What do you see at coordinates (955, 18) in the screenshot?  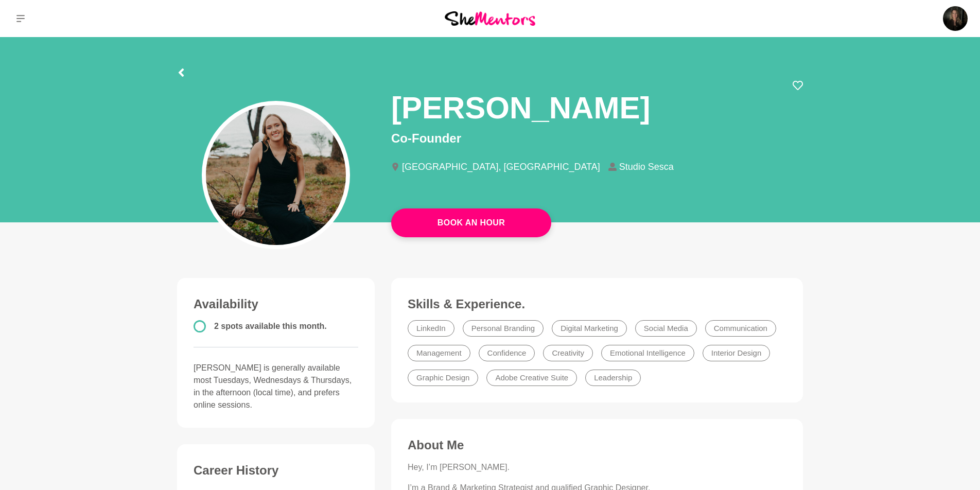 I see `img: Marisse van den Berg` at bounding box center [955, 18].